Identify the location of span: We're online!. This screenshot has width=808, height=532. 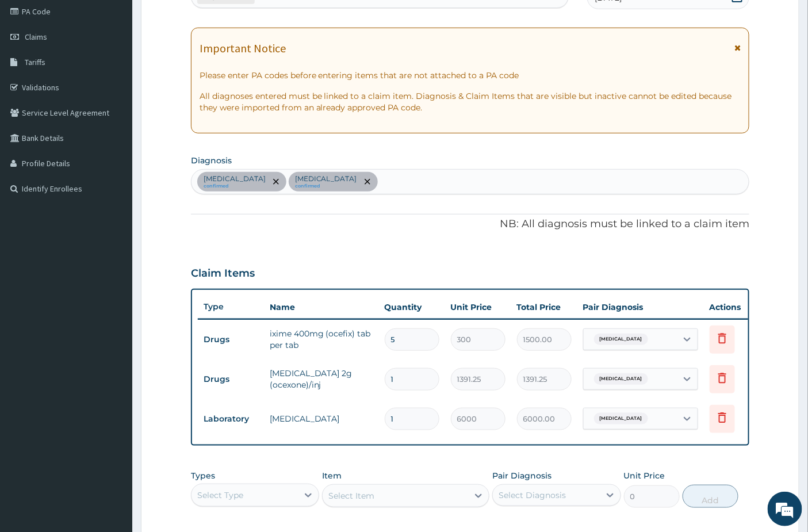
(113, 203).